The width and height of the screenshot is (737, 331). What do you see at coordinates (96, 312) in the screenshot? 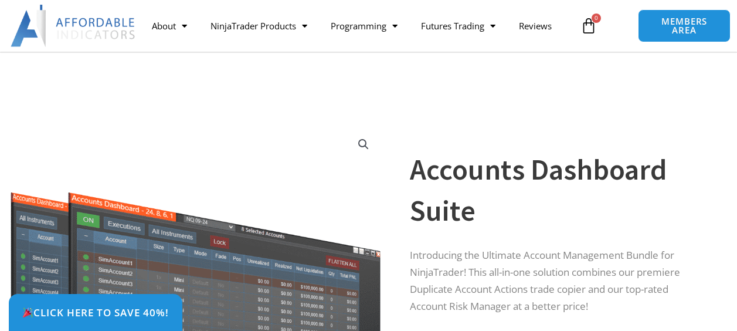
I see `span: Click Here to save 40%!` at bounding box center [96, 312].